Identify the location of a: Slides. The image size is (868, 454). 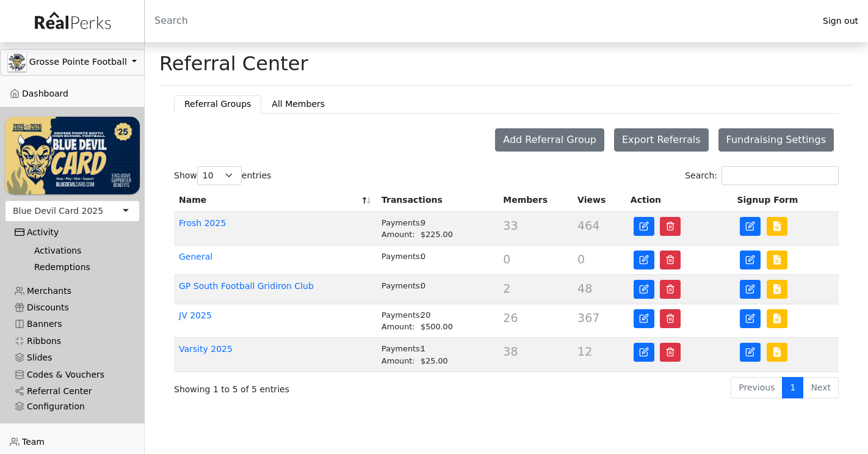
(72, 357).